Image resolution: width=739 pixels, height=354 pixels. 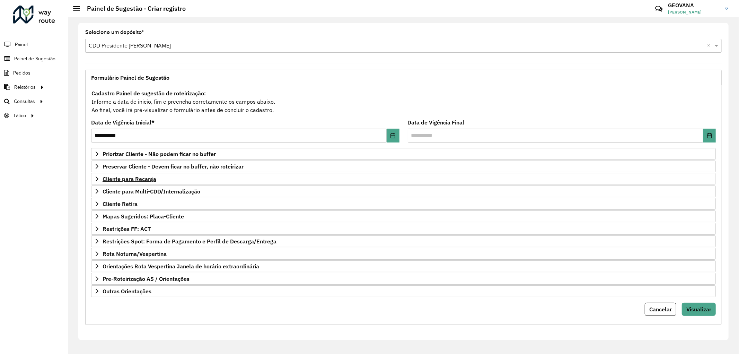 I want to click on a: Mapas Sugeridos: Placa-Cliente, so click(x=404, y=216).